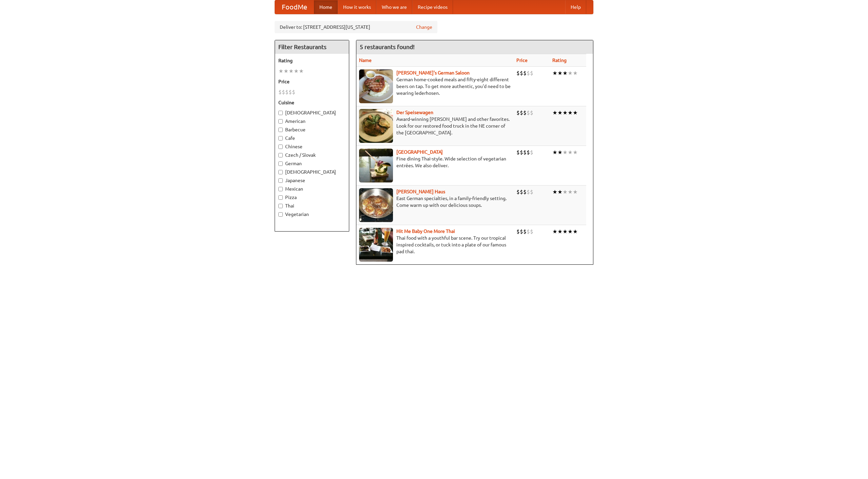 This screenshot has width=868, height=479. Describe the element at coordinates (280, 215) in the screenshot. I see `input: Vegetarian` at that location.